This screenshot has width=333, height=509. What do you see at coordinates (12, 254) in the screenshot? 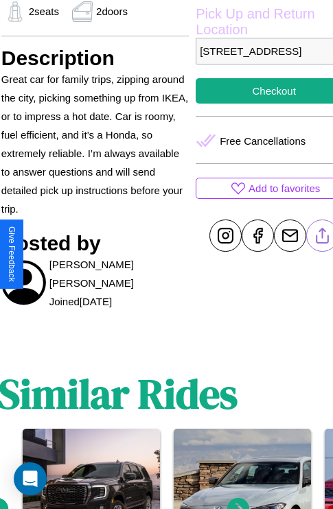
I see `div: Give Feedback` at bounding box center [12, 254].